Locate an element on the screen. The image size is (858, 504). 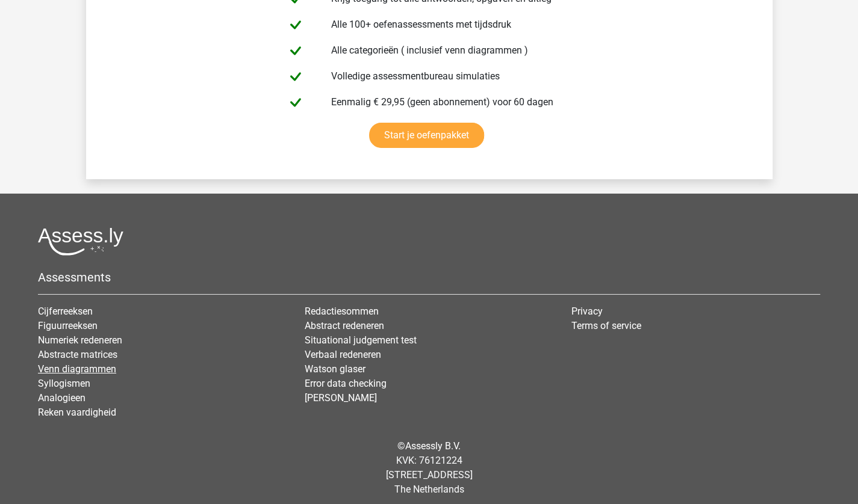
a: Privacy is located at coordinates (587, 311).